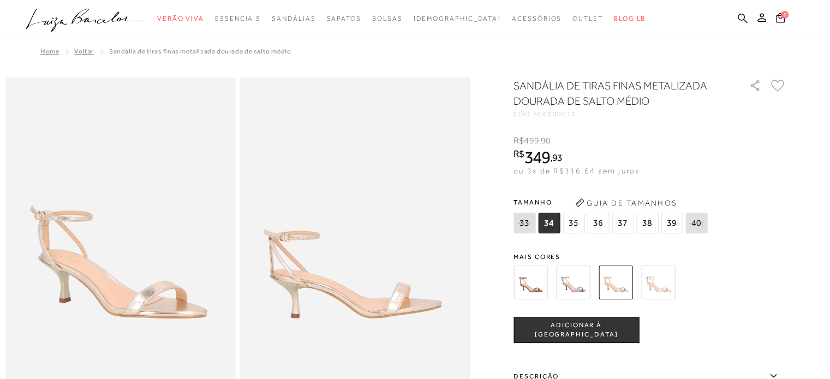 The height and width of the screenshot is (379, 830). I want to click on span: 499, so click(531, 141).